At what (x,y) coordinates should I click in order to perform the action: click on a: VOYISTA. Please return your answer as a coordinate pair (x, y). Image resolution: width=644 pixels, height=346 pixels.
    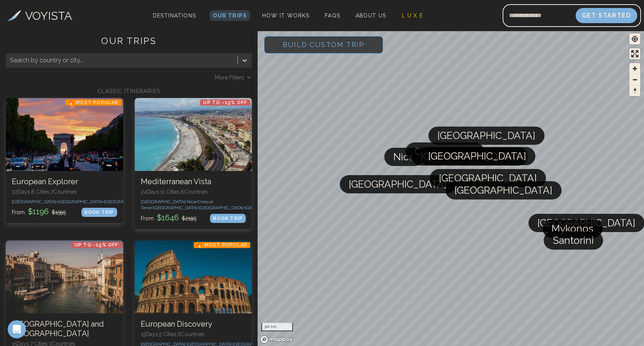
    Looking at the image, I should click on (39, 16).